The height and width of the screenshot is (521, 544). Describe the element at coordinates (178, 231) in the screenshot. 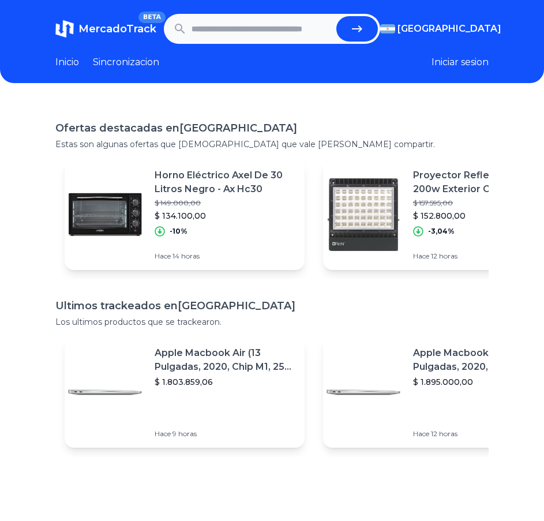

I see `p: -10%` at that location.